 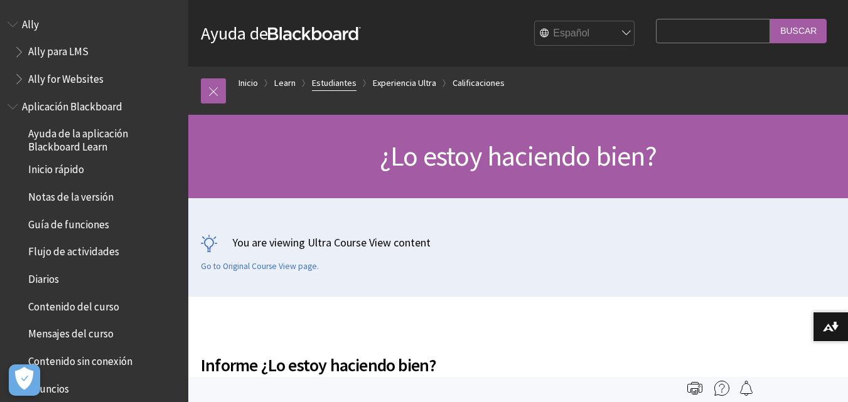 I want to click on img: Print, so click(x=695, y=389).